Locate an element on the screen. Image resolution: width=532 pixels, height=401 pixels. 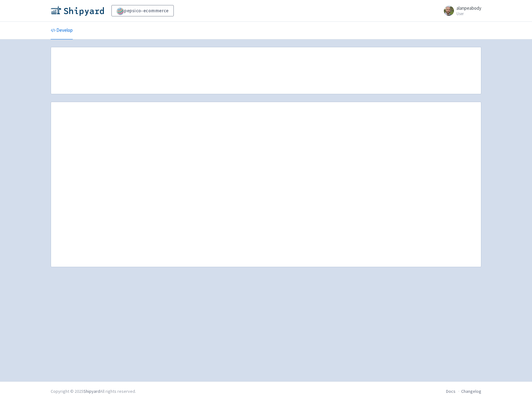
a: Shipyard is located at coordinates (92, 391).